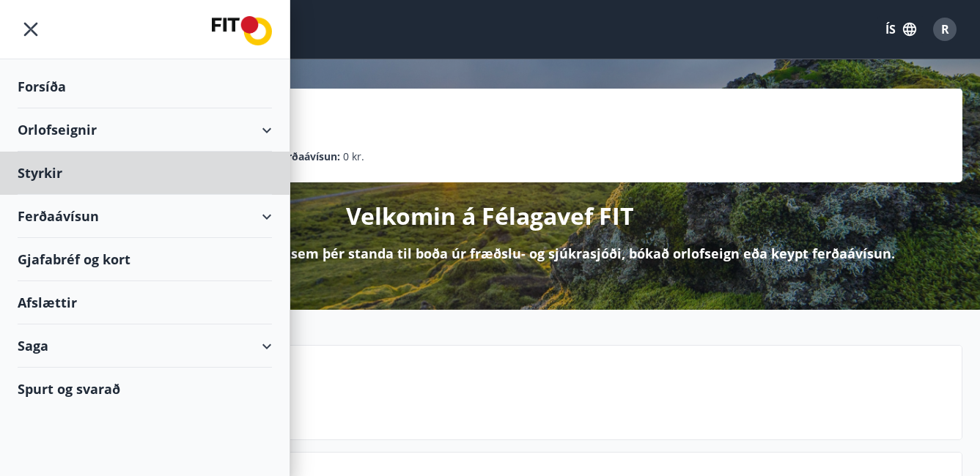 This screenshot has height=476, width=980. What do you see at coordinates (145, 259) in the screenshot?
I see `div: Gjafabréf og kort` at bounding box center [145, 259].